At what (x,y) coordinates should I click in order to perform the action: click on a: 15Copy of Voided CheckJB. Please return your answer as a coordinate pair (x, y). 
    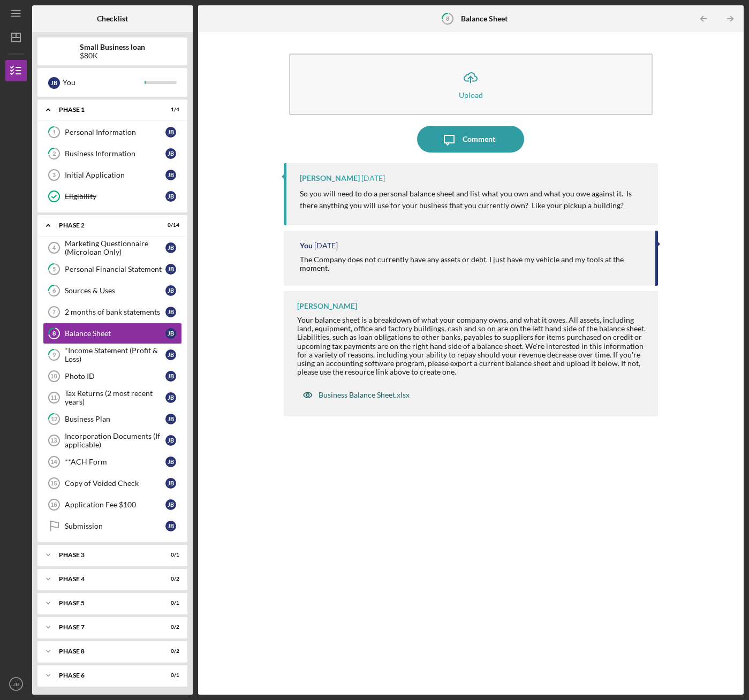
    Looking at the image, I should click on (113, 483).